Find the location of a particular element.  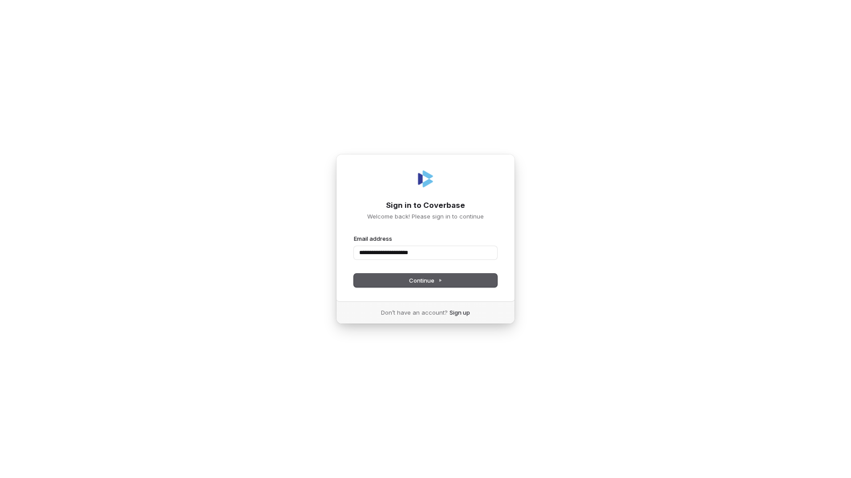

span: Don’t have an account? is located at coordinates (415, 313).